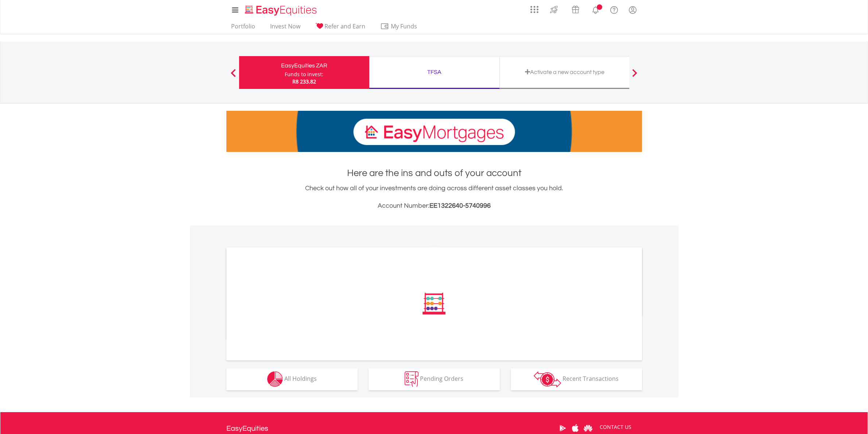  Describe the element at coordinates (404, 26) in the screenshot. I see `span: My Funds` at that location.